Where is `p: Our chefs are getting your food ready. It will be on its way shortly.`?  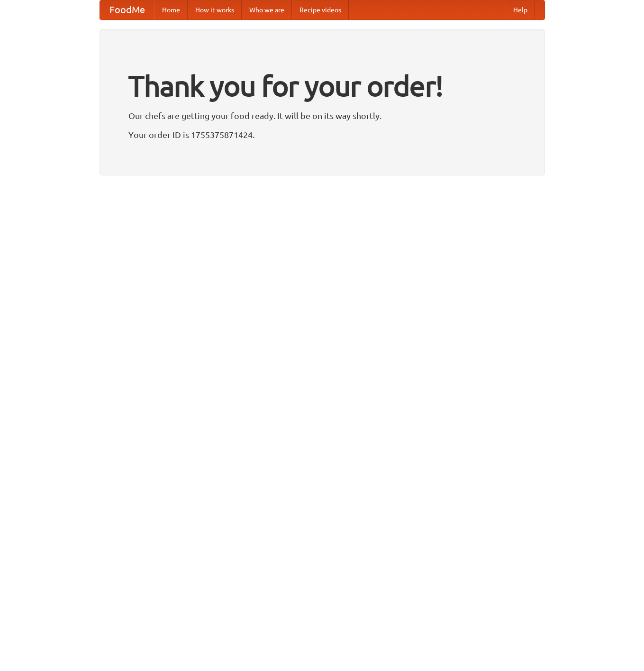
p: Our chefs are getting your food ready. It will be on its way shortly. is located at coordinates (322, 116).